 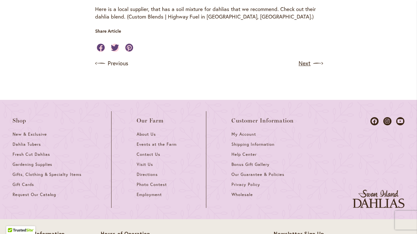 What do you see at coordinates (30, 134) in the screenshot?
I see `span: New & Exclusive` at bounding box center [30, 134].